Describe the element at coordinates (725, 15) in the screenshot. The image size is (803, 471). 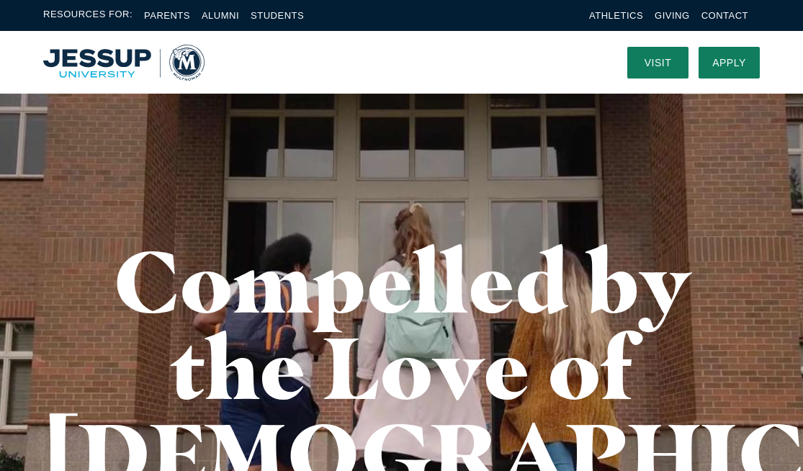
I see `a: Contact` at that location.